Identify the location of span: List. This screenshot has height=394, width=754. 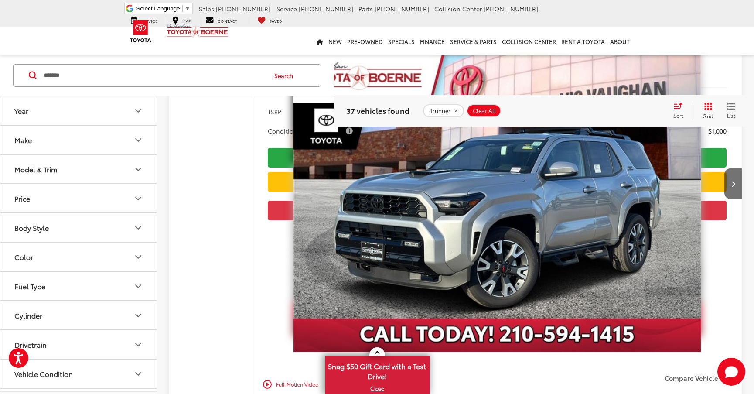
(731, 115).